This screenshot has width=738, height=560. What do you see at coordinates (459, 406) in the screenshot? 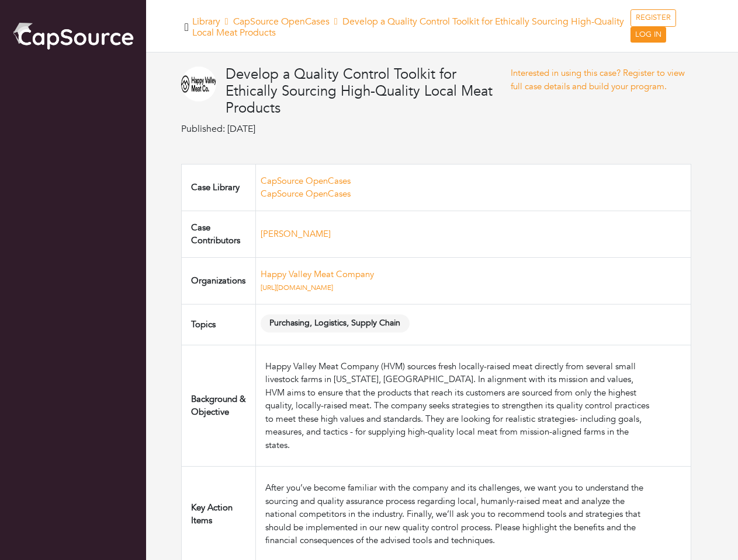
I see `div: Happy Valley Meat Company (HVM) sources fresh locally-raised meat directly from several small liv...` at bounding box center [459, 406].